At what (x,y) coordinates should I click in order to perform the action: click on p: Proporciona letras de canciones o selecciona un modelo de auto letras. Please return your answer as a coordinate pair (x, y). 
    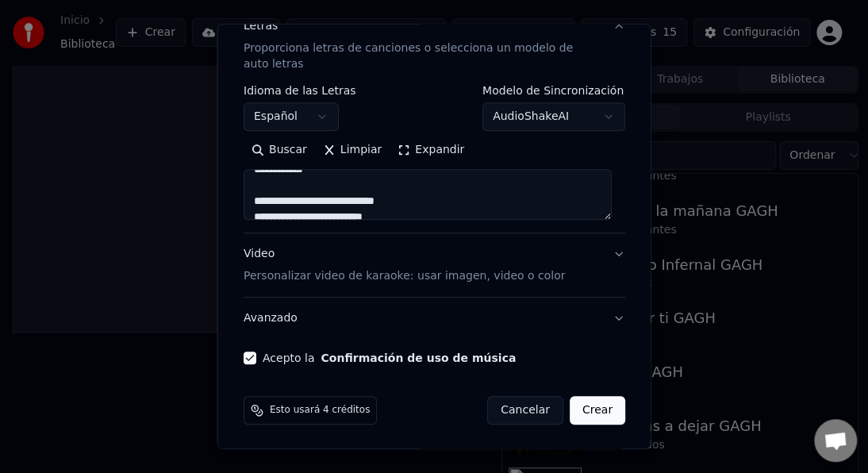
    Looking at the image, I should click on (422, 57).